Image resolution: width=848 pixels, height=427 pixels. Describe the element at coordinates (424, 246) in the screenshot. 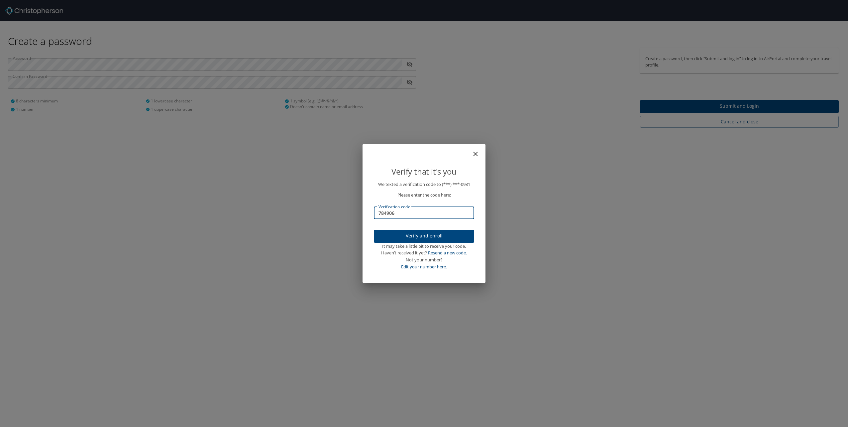

I see `div: It may take a little bit to receive your code.` at that location.